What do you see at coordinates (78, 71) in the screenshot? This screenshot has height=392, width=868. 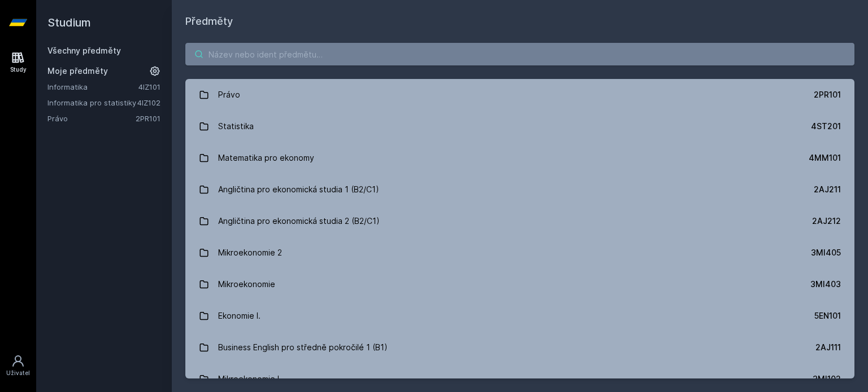 I see `span: Moje předměty` at bounding box center [78, 71].